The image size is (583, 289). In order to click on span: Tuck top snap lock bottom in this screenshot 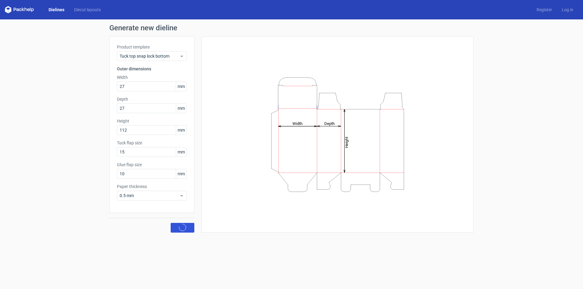, I will do `click(149, 56)`.